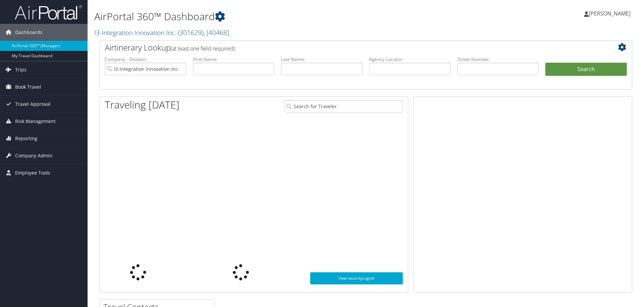  What do you see at coordinates (48, 12) in the screenshot?
I see `img: airportal-logo.png` at bounding box center [48, 12].